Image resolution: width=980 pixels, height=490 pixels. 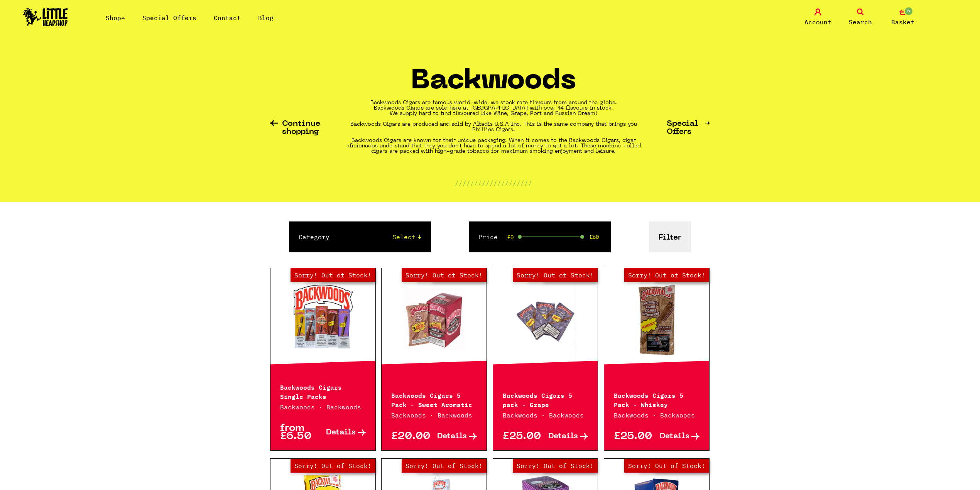 I want to click on span: Account, so click(x=818, y=22).